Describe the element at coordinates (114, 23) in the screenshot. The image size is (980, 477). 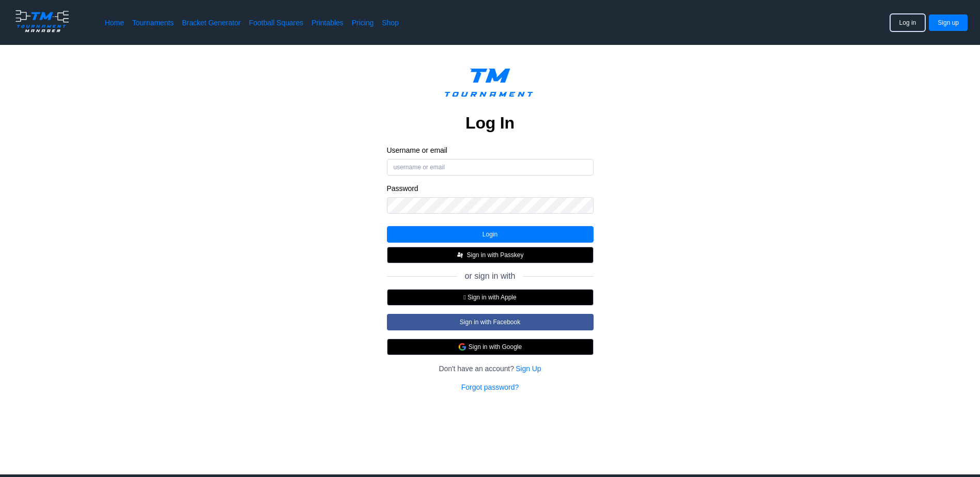
I see `a: Home` at that location.